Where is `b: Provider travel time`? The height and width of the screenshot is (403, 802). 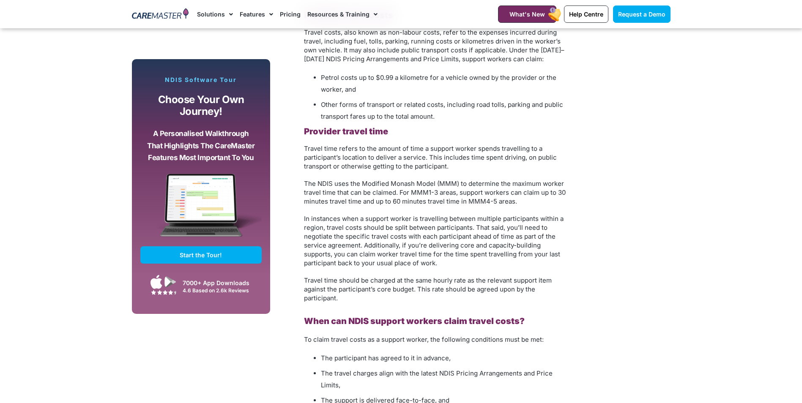
b: Provider travel time is located at coordinates (346, 132).